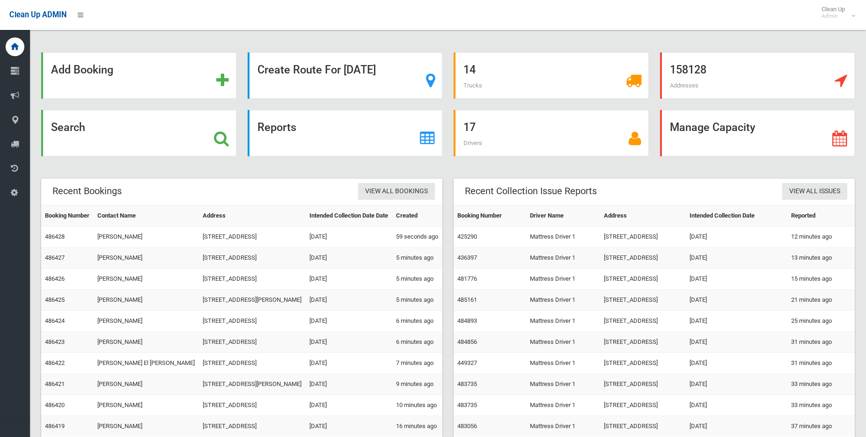  I want to click on td: 15 minutes ago, so click(821, 279).